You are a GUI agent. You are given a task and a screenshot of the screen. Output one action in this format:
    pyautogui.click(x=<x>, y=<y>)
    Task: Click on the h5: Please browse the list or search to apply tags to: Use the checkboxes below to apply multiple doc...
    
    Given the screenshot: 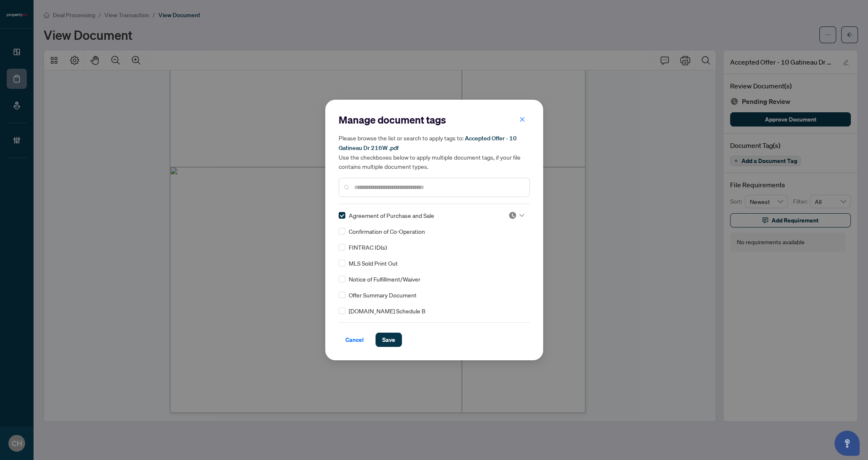 What is the action you would take?
    pyautogui.click(x=434, y=152)
    